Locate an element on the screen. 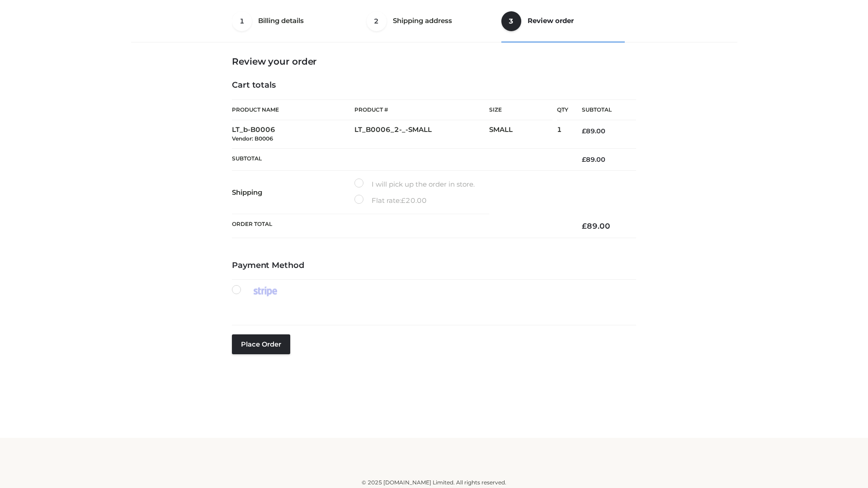  th: Shipping is located at coordinates (293, 192).